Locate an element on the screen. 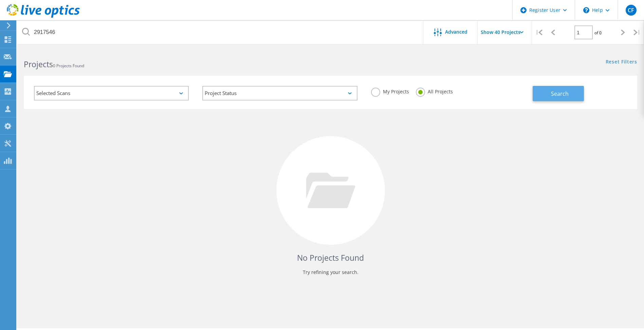  a: Live Optics Dashboard is located at coordinates (43, 17).